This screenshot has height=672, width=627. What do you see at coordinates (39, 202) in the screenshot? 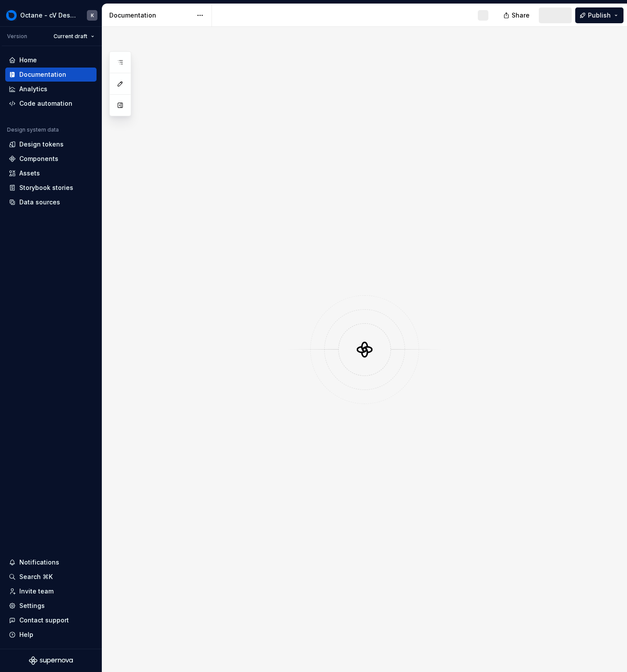
I see `div: Data sources` at bounding box center [39, 202].